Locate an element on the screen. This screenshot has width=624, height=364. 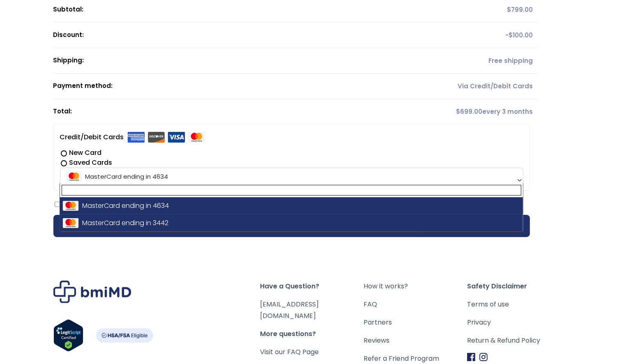
th: Total: is located at coordinates (235, 111).